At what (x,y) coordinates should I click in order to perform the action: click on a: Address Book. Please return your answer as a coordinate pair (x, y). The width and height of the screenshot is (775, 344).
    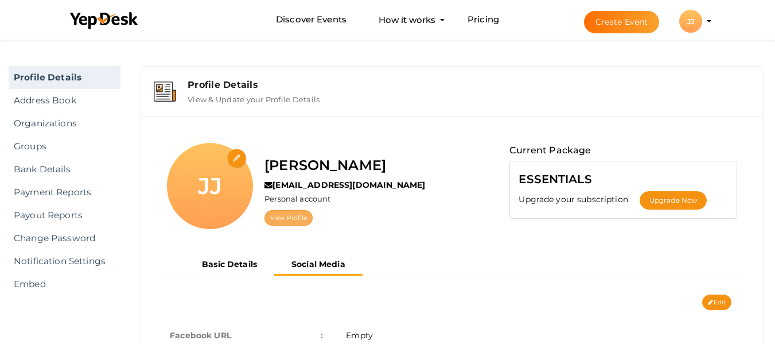
    Looking at the image, I should click on (64, 100).